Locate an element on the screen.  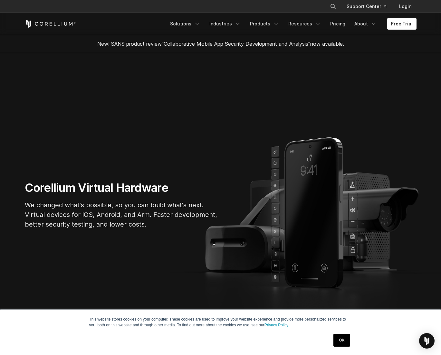
a: Support Center is located at coordinates (366, 6).